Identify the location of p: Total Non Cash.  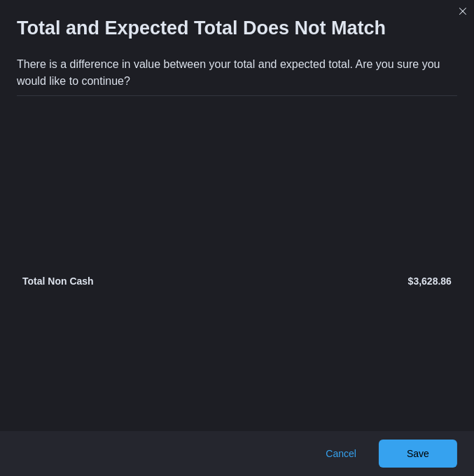
(128, 281).